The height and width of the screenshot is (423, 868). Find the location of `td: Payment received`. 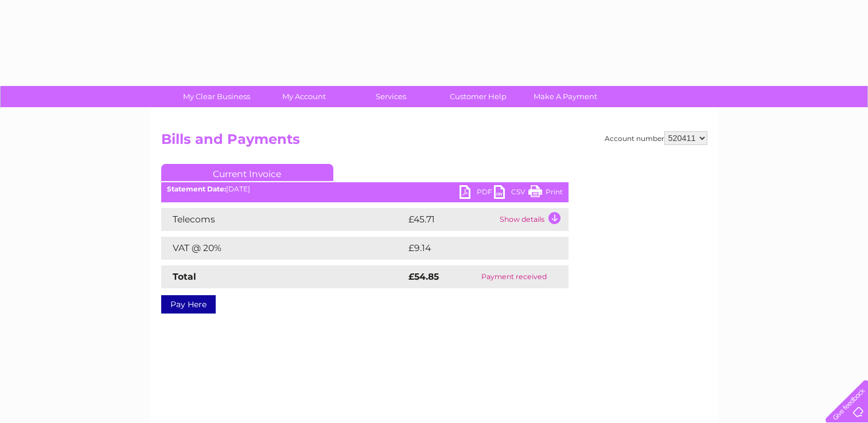

td: Payment received is located at coordinates (514, 277).